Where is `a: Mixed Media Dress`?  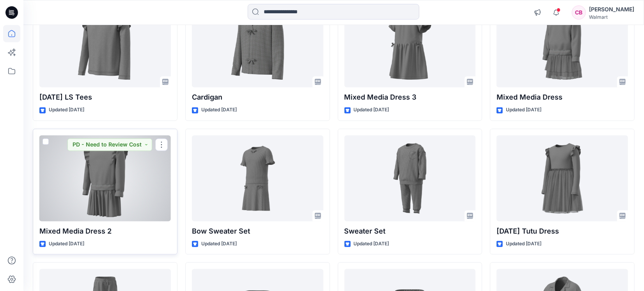 a: Mixed Media Dress is located at coordinates (562, 45).